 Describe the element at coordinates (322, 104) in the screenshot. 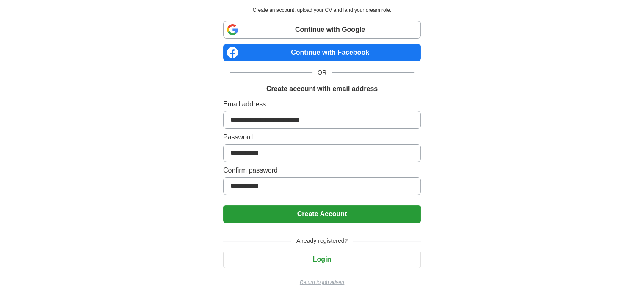

I see `label: Email address` at that location.